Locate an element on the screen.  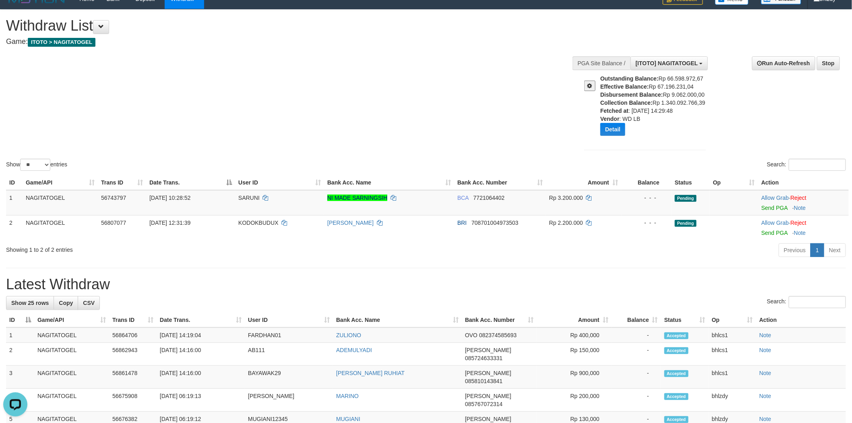
td: BAYAWAK29 is located at coordinates (289, 377).